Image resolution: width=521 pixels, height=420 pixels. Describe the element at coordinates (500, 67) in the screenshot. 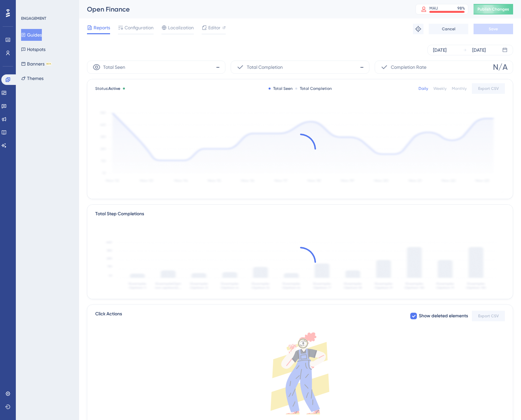

I see `span: N/A` at that location.